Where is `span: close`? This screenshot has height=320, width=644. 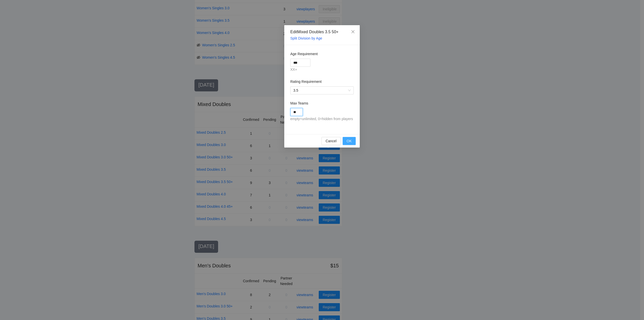 span: close is located at coordinates (353, 32).